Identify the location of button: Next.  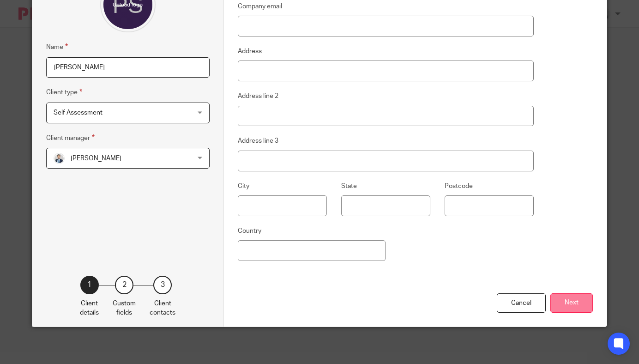
(572, 303).